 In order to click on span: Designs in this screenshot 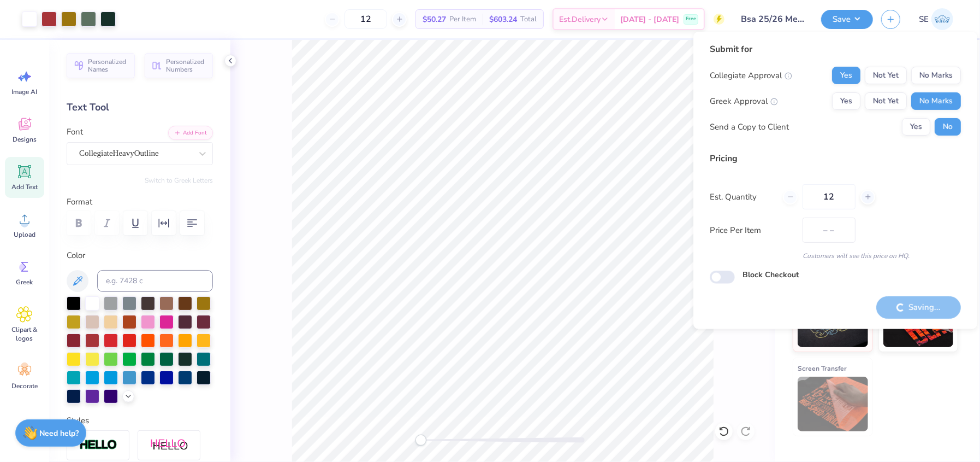, I will do `click(24, 139)`.